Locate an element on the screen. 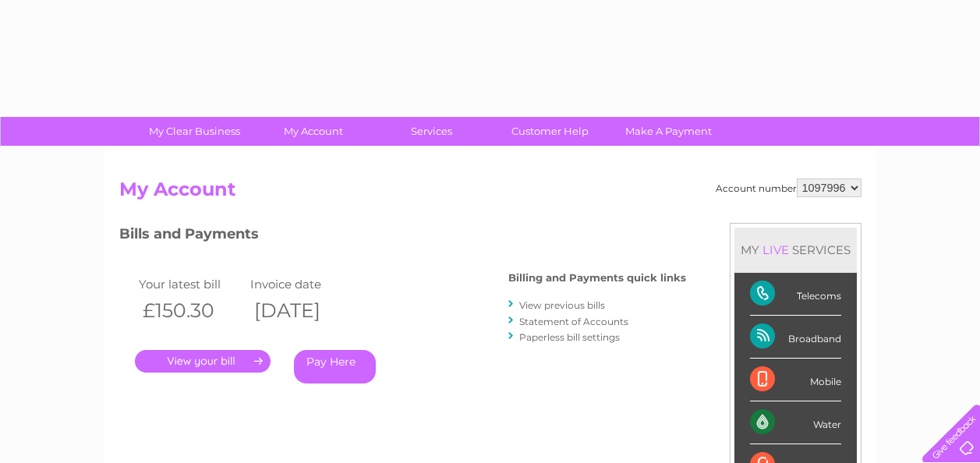 The image size is (980, 463). div: Telecoms is located at coordinates (795, 294).